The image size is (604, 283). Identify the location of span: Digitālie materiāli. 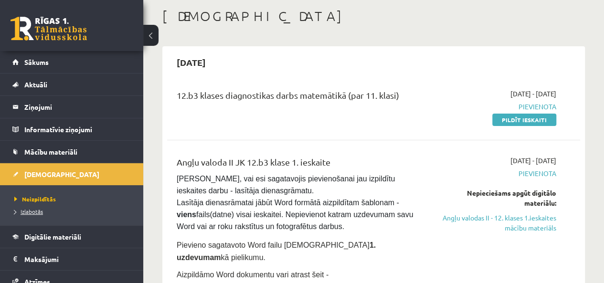
(53, 237).